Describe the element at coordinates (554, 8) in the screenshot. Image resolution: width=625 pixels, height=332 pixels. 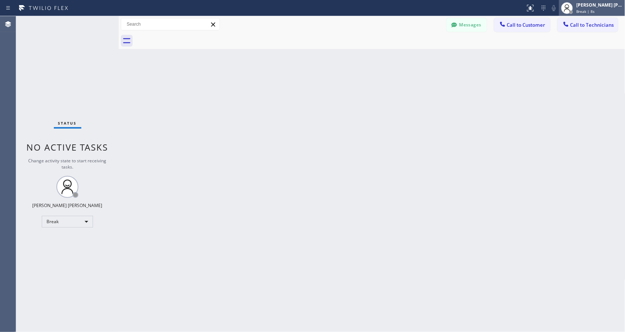
I see `button: Mute` at that location.